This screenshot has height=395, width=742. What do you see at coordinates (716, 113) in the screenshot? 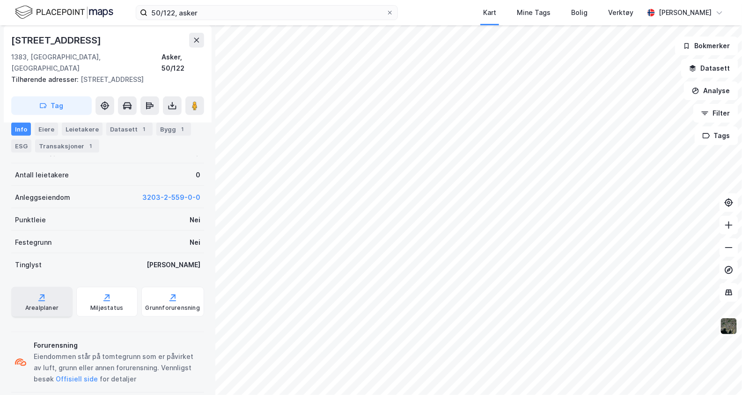
I see `button: Filter` at bounding box center [716, 113].